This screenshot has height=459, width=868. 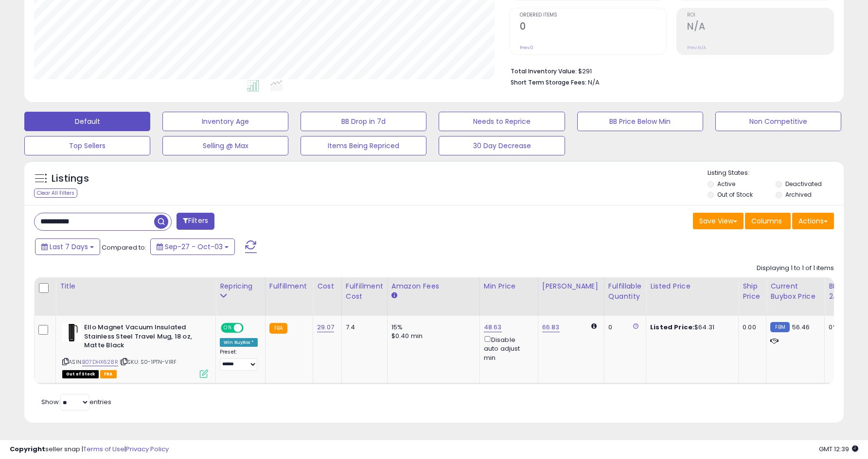 I want to click on button: Selling @ Max, so click(x=225, y=146).